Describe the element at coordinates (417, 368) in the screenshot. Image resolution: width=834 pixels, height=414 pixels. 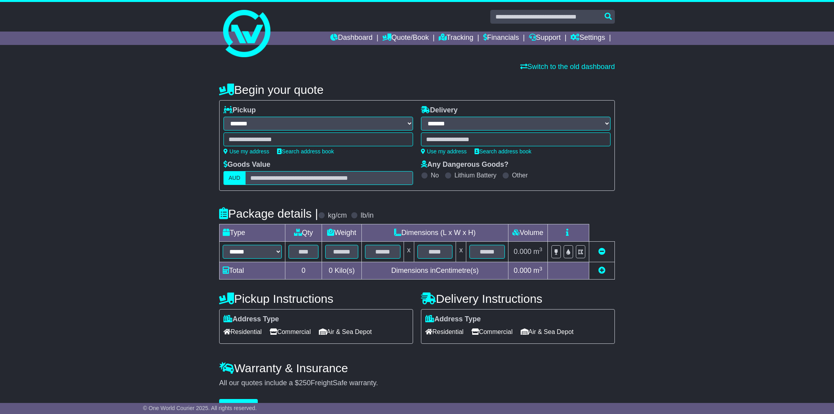
I see `h4: Warranty & Insurance` at that location.